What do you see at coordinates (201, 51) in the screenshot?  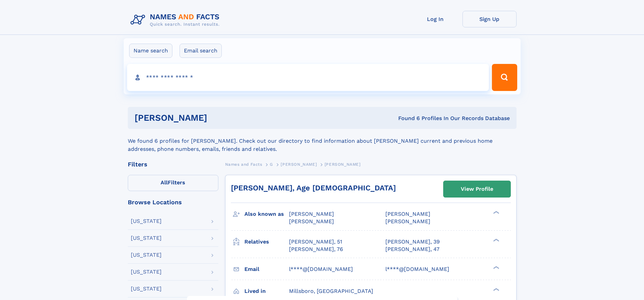 I see `label: Email search` at bounding box center [201, 51].